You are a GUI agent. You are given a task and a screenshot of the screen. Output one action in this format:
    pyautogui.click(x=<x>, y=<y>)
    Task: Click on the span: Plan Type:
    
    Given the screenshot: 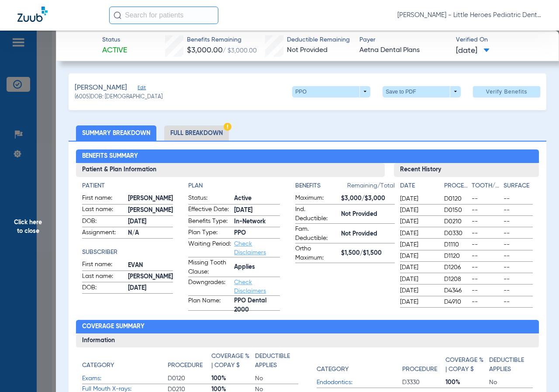 What is the action you would take?
    pyautogui.click(x=210, y=233)
    